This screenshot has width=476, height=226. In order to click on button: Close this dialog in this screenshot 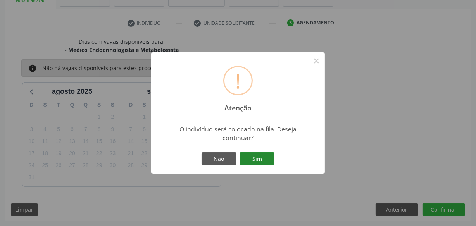, I will do `click(316, 61)`.